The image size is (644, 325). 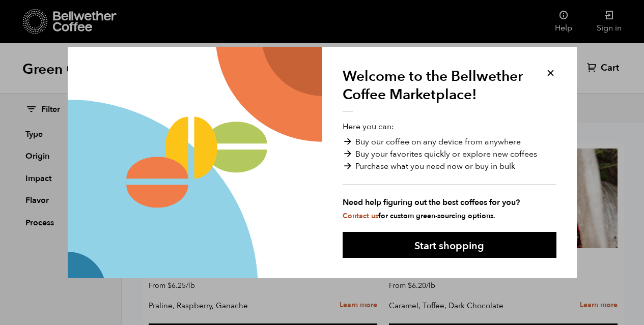 I want to click on li: Purchase what you need now or buy in bulk, so click(x=449, y=166).